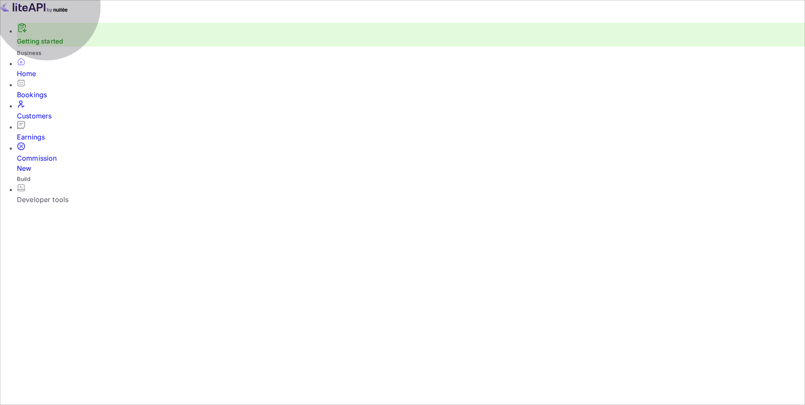  What do you see at coordinates (411, 163) in the screenshot?
I see `div: Commission` at bounding box center [411, 163].